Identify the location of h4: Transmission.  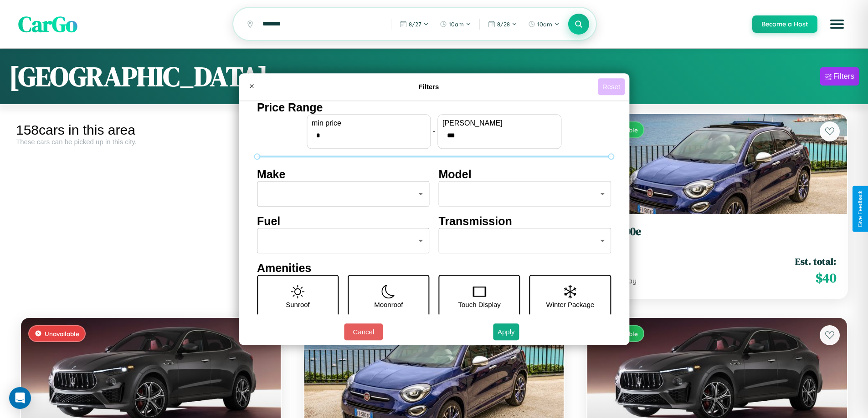
(525, 221).